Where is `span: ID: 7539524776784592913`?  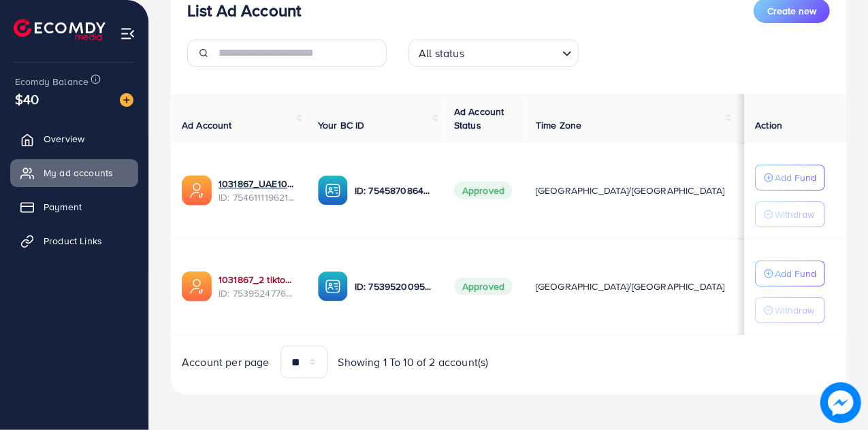 span: ID: 7539524776784592913 is located at coordinates (258, 294).